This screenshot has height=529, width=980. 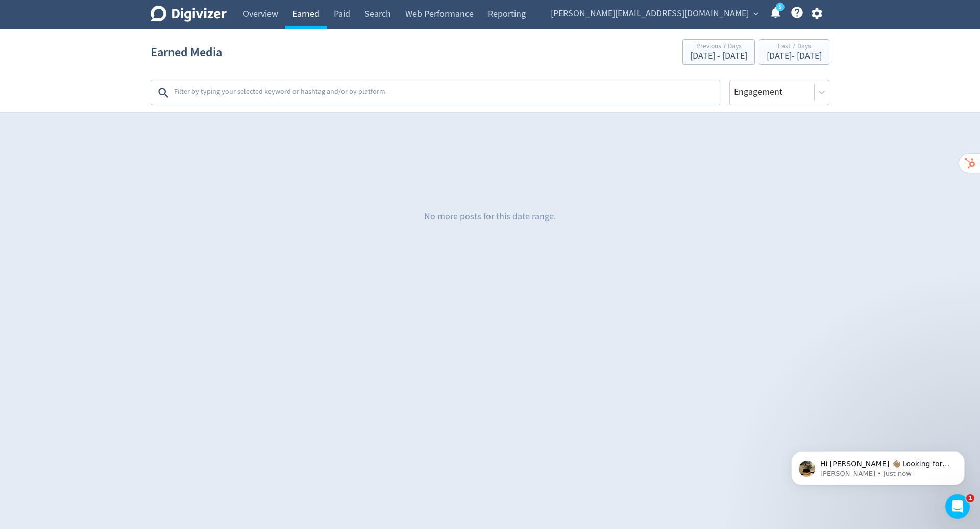 I want to click on div: message notification from Hugo, Just now. Hi BROOKE 👋🏽 Looking for performance insights? How can ..., so click(x=102, y=38).